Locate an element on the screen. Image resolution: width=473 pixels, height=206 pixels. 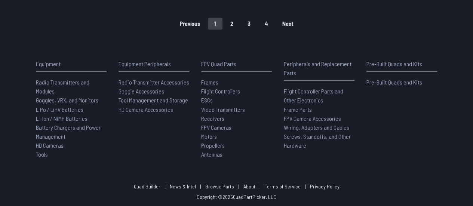
a: Goggle Accessories is located at coordinates (154, 91).